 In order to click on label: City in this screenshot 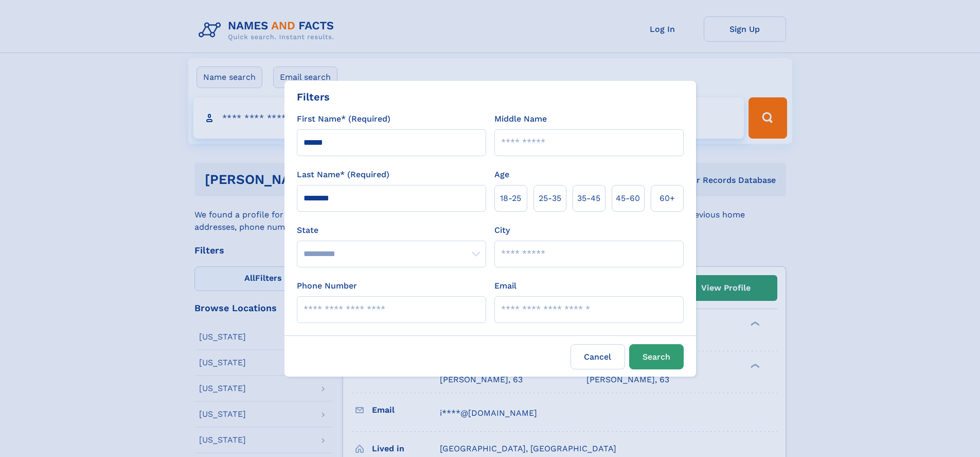, I will do `click(502, 230)`.